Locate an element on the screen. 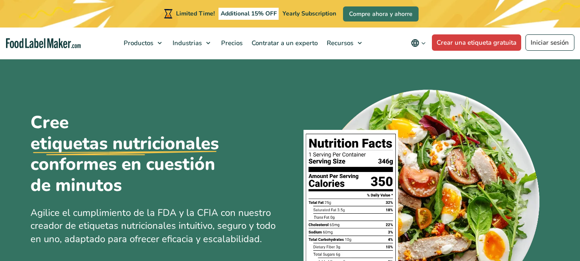 This screenshot has width=580, height=261. a: Industrias is located at coordinates (192, 43).